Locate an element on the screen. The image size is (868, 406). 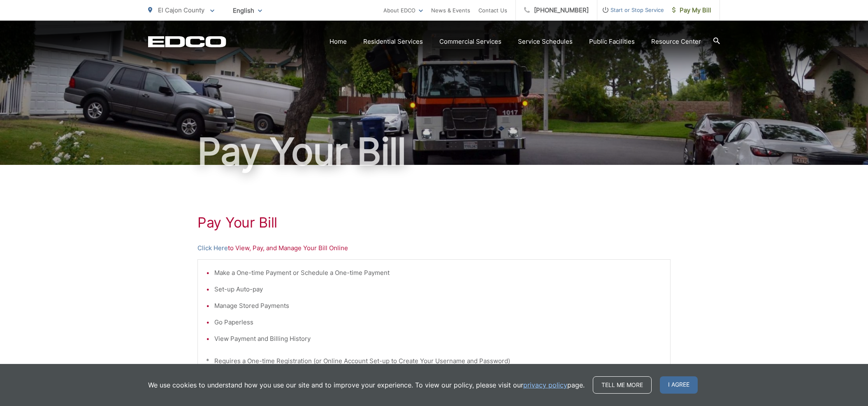
li: View Payment and Billing History is located at coordinates (438, 338).